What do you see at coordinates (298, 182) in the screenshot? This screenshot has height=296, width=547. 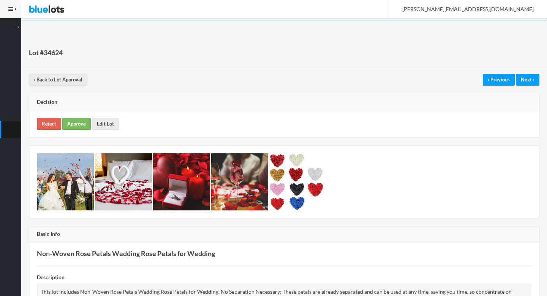 I see `img: 6710412d-54e1-448c-9a48-858d3f9475ef-1696814578.jpg` at bounding box center [298, 182].